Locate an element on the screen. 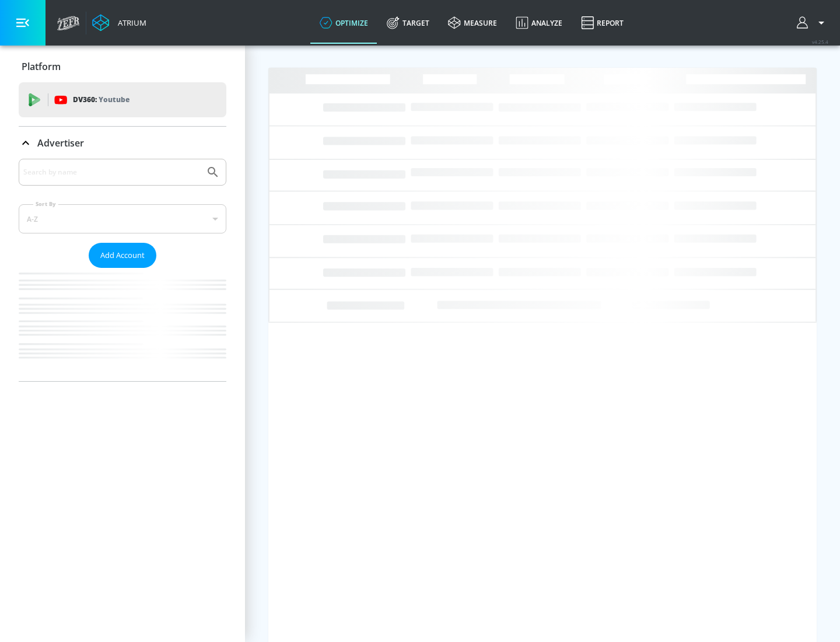  a: Atrium is located at coordinates (119, 22).